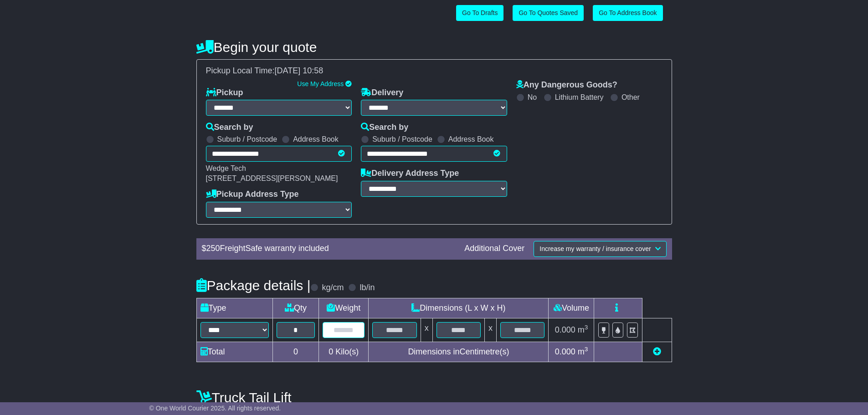 Image resolution: width=868 pixels, height=415 pixels. I want to click on a: Go To Address Book, so click(627, 12).